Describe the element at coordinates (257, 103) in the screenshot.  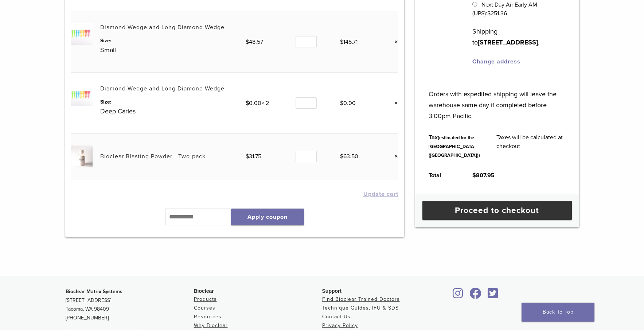
I see `span: × 2` at that location.